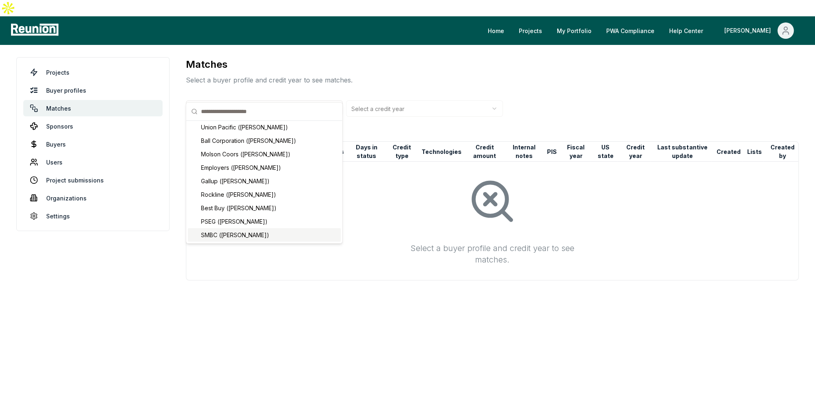 The width and height of the screenshot is (815, 407). Describe the element at coordinates (93, 90) in the screenshot. I see `a: Buyer profiles` at that location.